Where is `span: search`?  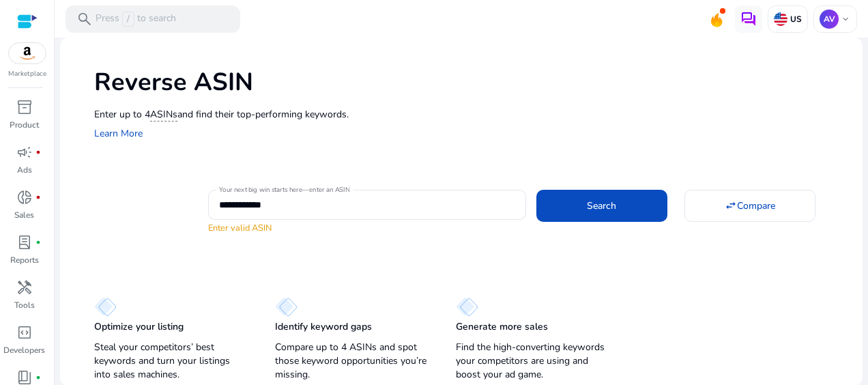
span: search is located at coordinates (85, 19).